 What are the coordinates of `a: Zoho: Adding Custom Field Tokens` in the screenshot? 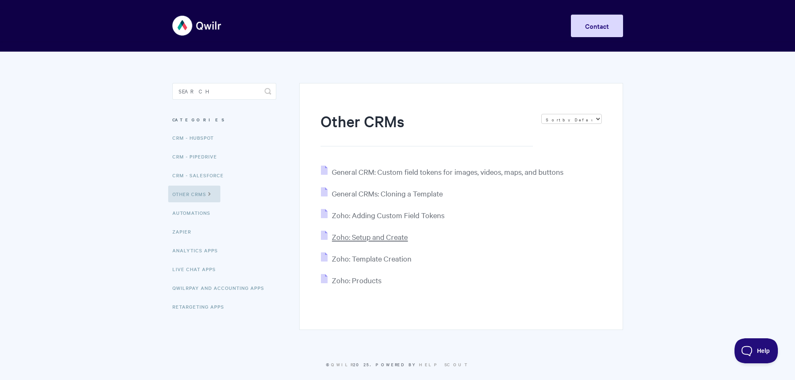 It's located at (383, 215).